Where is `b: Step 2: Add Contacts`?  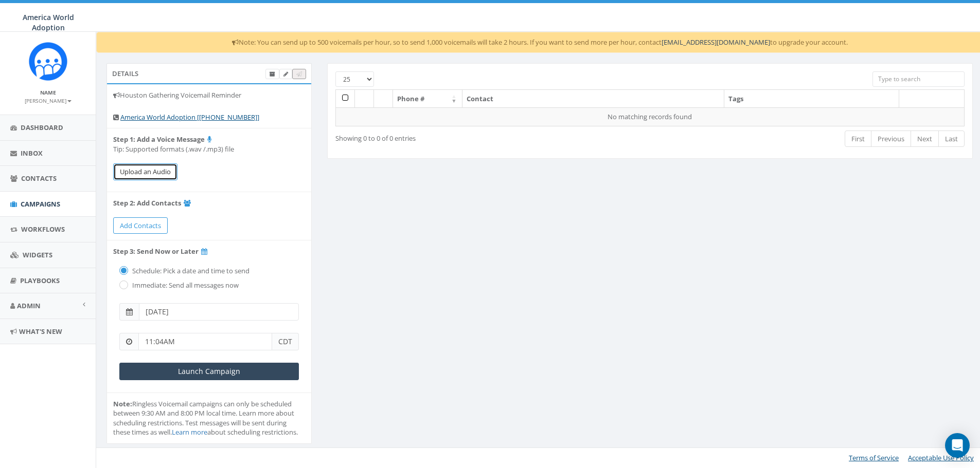 b: Step 2: Add Contacts is located at coordinates (147, 203).